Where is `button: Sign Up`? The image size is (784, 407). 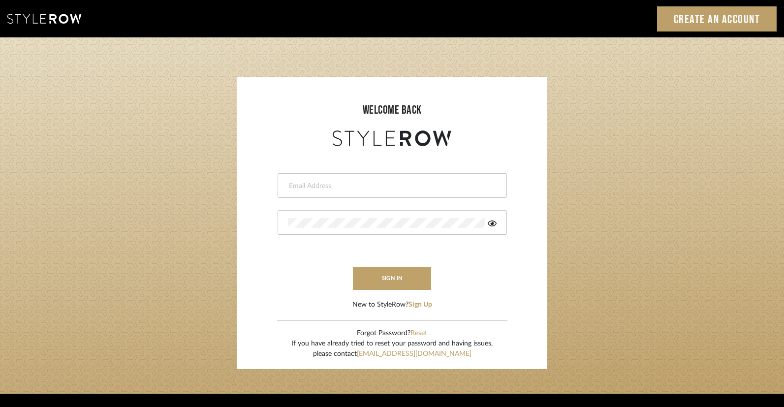
button: Sign Up is located at coordinates (420, 305).